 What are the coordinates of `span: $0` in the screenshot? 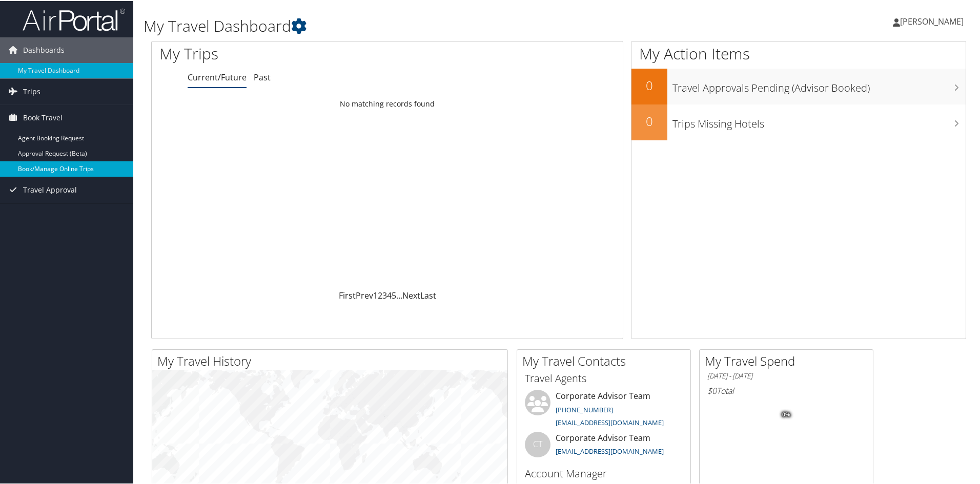 It's located at (712, 390).